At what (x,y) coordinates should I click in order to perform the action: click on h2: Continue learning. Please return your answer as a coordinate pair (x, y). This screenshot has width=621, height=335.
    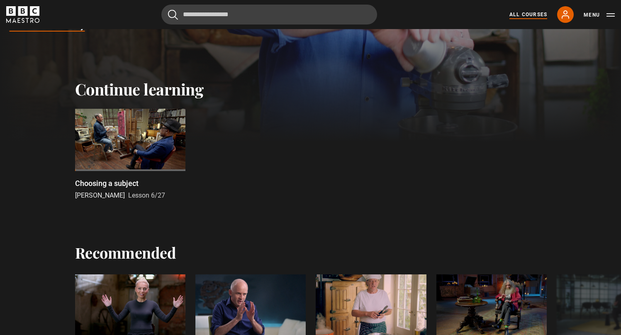
    Looking at the image, I should click on (311, 89).